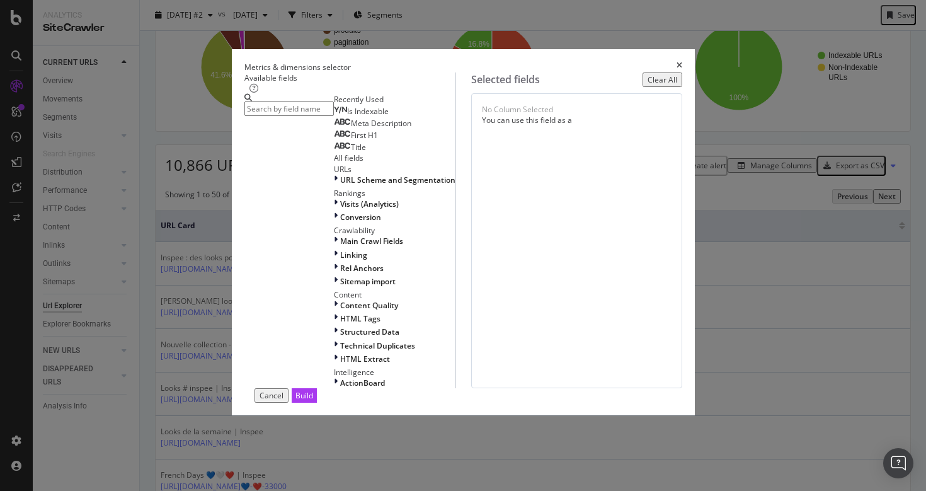 Image resolution: width=926 pixels, height=491 pixels. I want to click on span: Main Crawl Fields, so click(372, 241).